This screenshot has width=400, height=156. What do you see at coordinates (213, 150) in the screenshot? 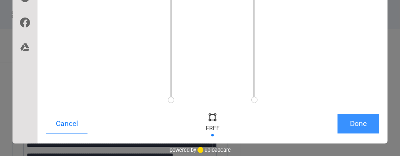
I see `a: uploadcare` at bounding box center [213, 150].